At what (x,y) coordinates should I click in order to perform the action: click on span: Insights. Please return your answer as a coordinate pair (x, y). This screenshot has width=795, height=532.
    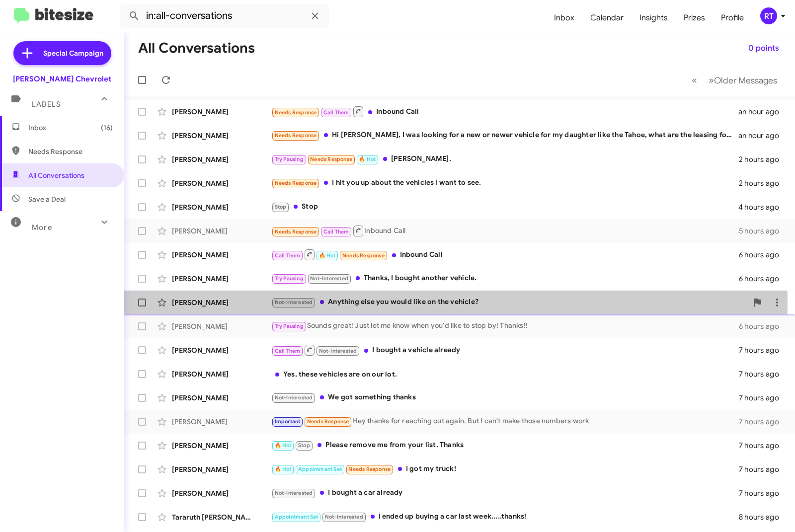
    Looking at the image, I should click on (654, 18).